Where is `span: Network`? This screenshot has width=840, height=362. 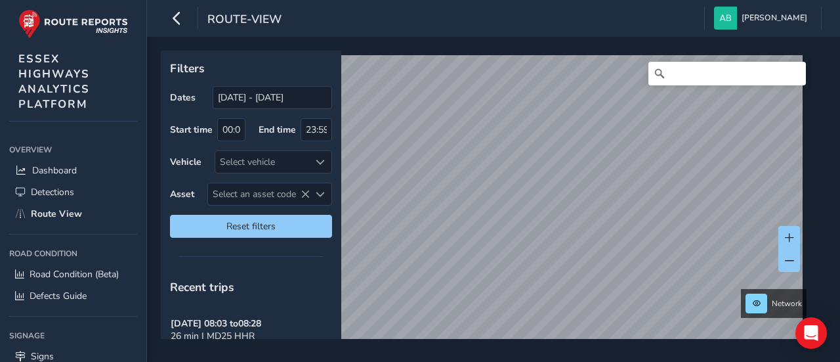 span: Network is located at coordinates (787, 303).